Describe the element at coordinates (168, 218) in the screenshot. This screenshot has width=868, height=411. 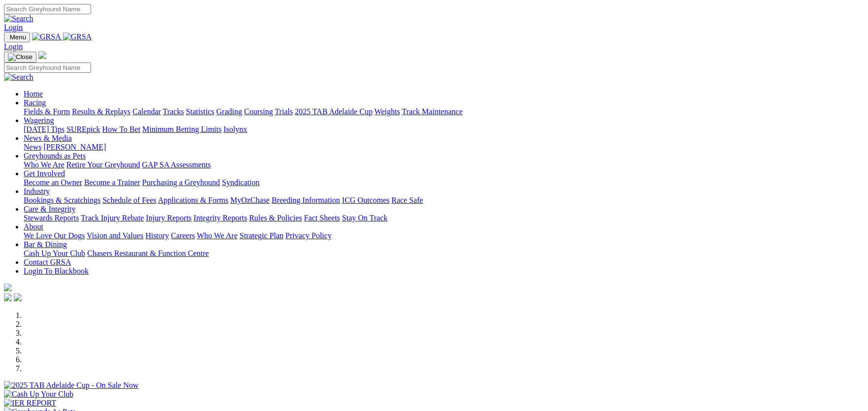
I see `a: Injury Reports` at that location.